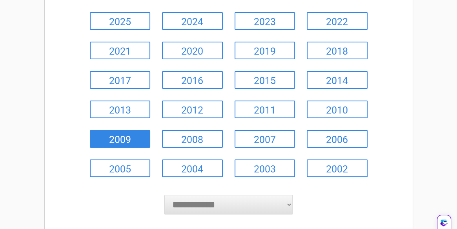 The image size is (457, 229). I want to click on a: 2018, so click(337, 50).